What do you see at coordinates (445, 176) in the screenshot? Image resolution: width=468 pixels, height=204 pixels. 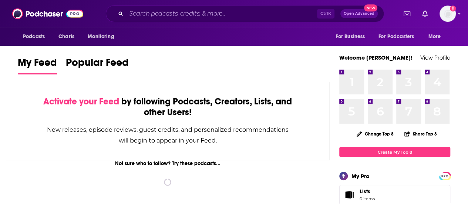 I see `span: PRO` at bounding box center [445, 176].